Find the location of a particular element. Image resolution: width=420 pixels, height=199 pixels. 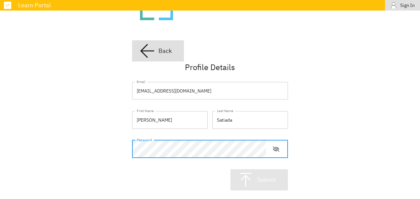

div: Submit is located at coordinates (266, 179).